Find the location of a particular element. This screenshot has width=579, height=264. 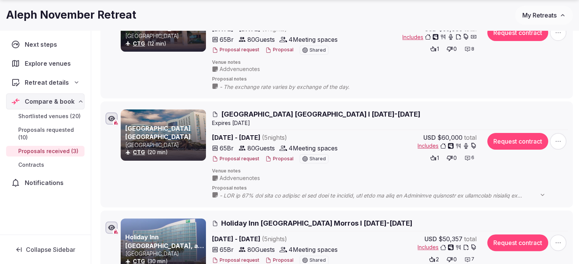

span: 7 is located at coordinates (473, 260).